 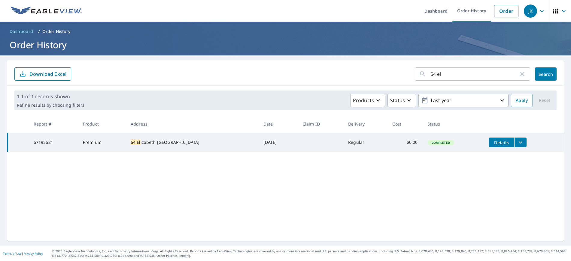 I want to click on a: Order, so click(x=506, y=11).